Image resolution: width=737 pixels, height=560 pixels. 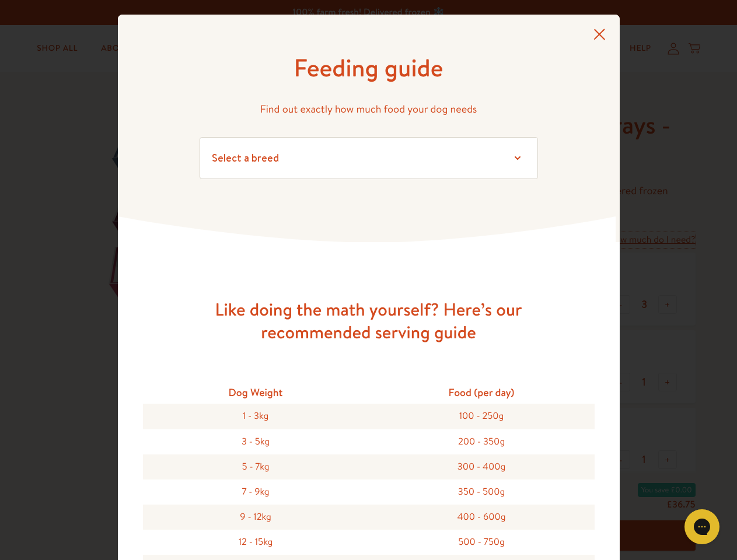 I want to click on h3: Like doing the math yourself? Here’s our recommended serving guide, so click(x=369, y=321).